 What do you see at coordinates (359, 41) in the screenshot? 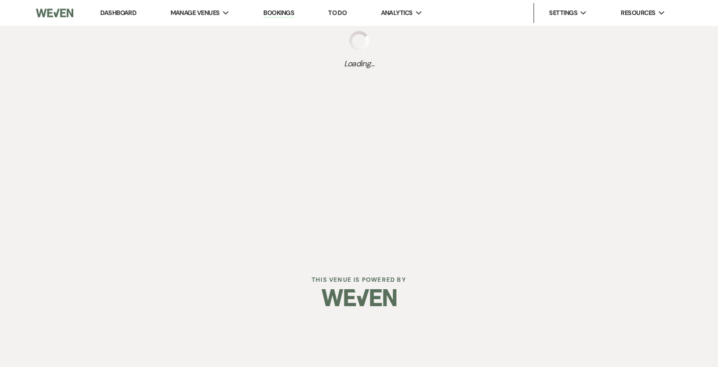
I see `img: loading spinner` at bounding box center [359, 41].